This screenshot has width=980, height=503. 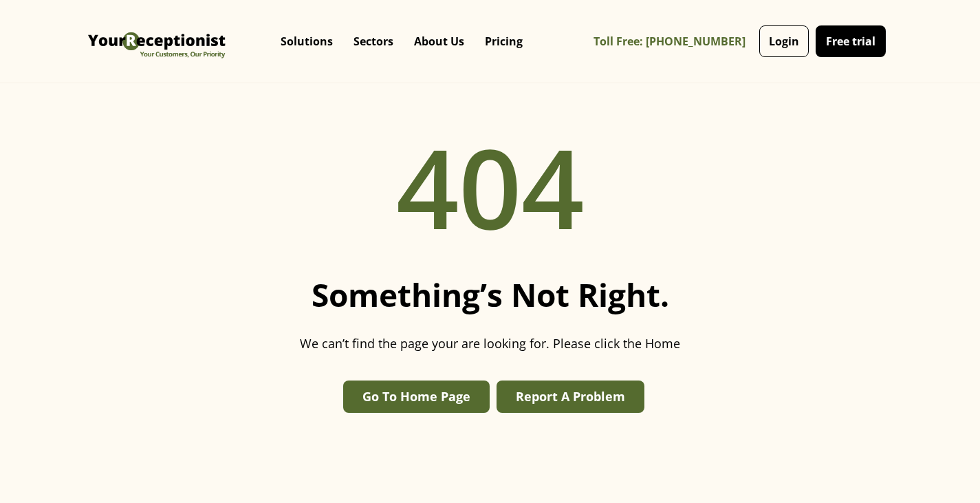 What do you see at coordinates (851, 41) in the screenshot?
I see `a: Free trial` at bounding box center [851, 41].